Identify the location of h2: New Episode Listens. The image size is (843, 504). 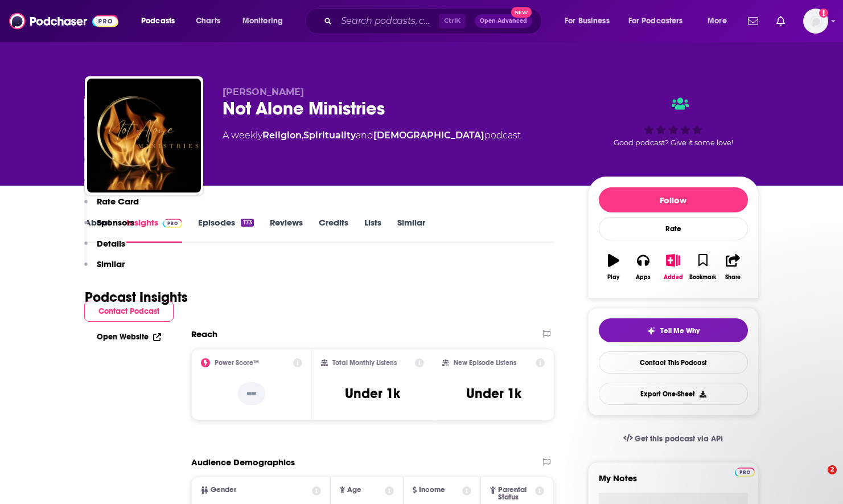
(485, 362).